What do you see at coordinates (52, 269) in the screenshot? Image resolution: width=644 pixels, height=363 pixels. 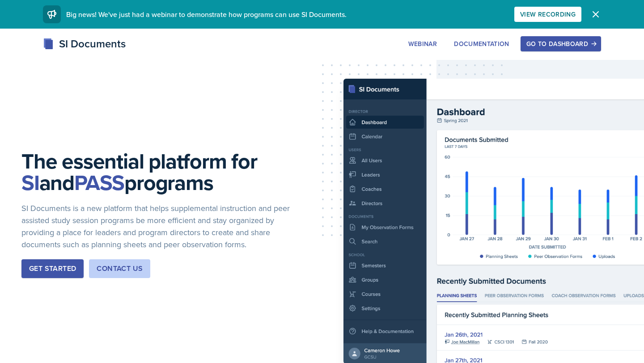 I see `button: Get Started` at bounding box center [52, 269].